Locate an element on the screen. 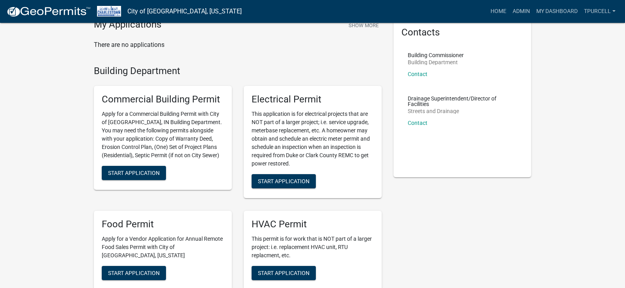 The height and width of the screenshot is (288, 625). p: Drainage Superintendent/Director of Facilities is located at coordinates (463, 101).